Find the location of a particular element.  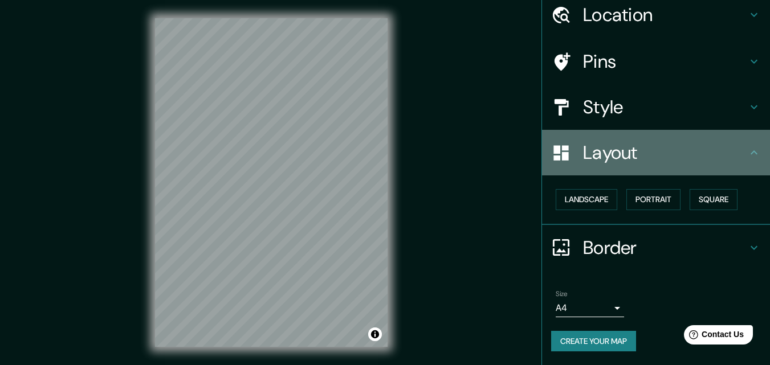

button: Portrait is located at coordinates (653, 199).